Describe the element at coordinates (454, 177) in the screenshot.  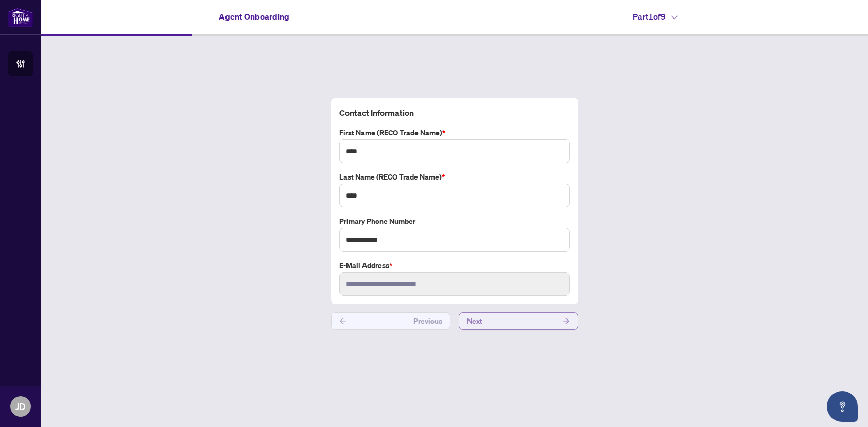
I see `label: Last Name (RECO Trade Name)` at that location.